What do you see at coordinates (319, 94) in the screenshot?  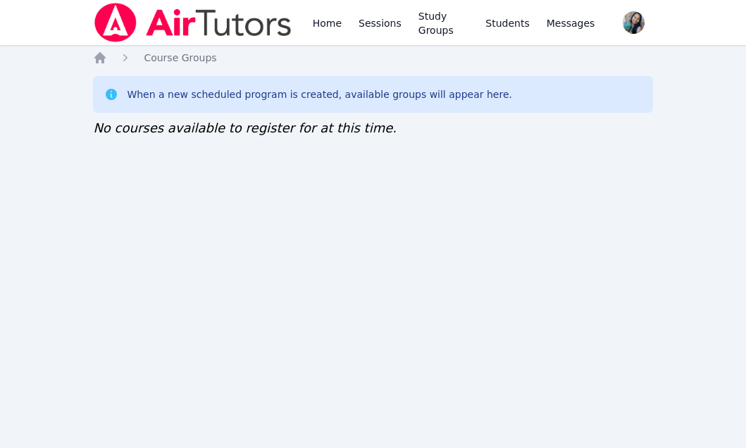 I see `div: When a new scheduled program is created, available groups will appear here.` at bounding box center [319, 94].